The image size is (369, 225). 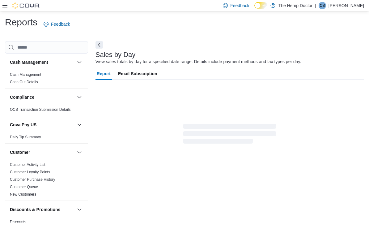 What do you see at coordinates (99, 45) in the screenshot?
I see `button: Next` at bounding box center [99, 45].